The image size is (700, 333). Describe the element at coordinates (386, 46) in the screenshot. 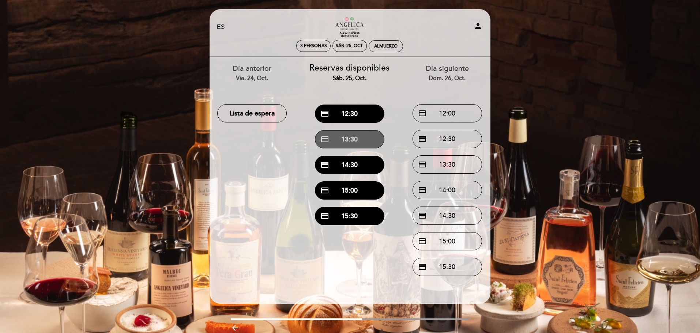

I see `div: Almuerzo` at that location.